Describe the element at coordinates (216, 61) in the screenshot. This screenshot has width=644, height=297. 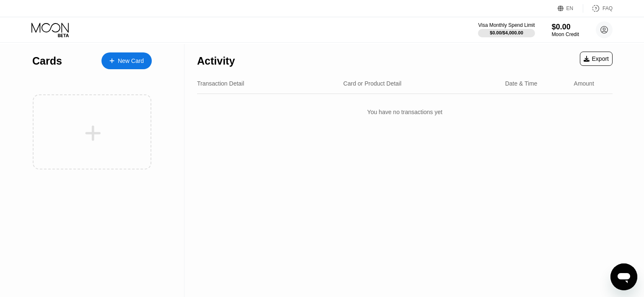
I see `div: Activity` at that location.